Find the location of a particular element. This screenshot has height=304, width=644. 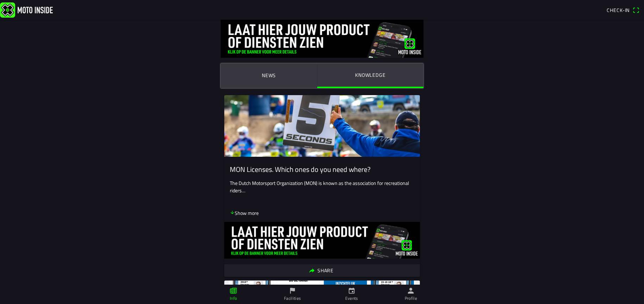

ion-icon: arrow down is located at coordinates (232, 212).